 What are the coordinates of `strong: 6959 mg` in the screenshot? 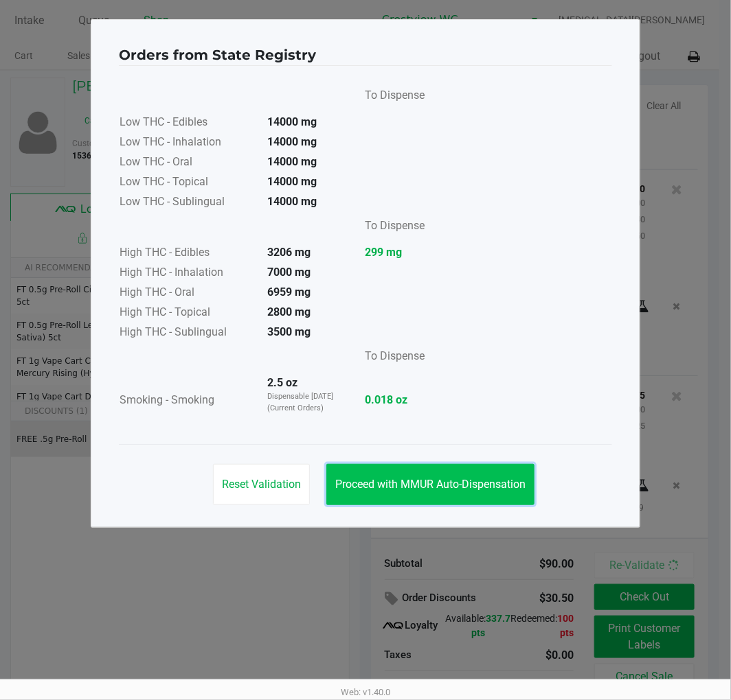 It's located at (289, 292).